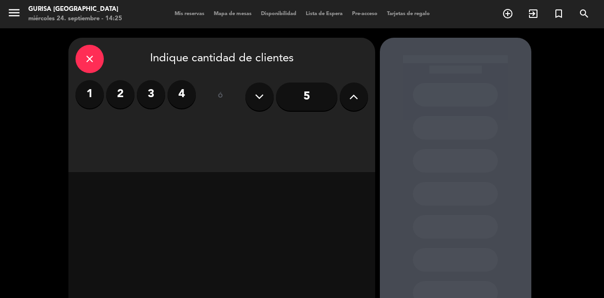  Describe the element at coordinates (151, 94) in the screenshot. I see `label: 3` at that location.